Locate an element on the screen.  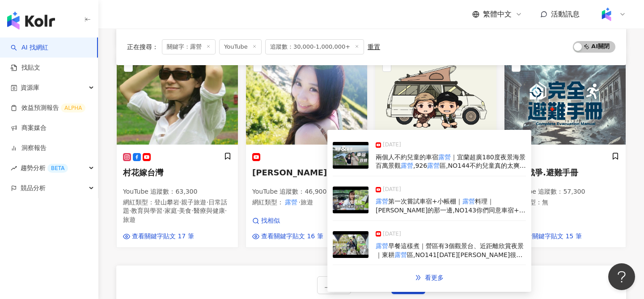
span: 看更多 is located at coordinates (434, 278).